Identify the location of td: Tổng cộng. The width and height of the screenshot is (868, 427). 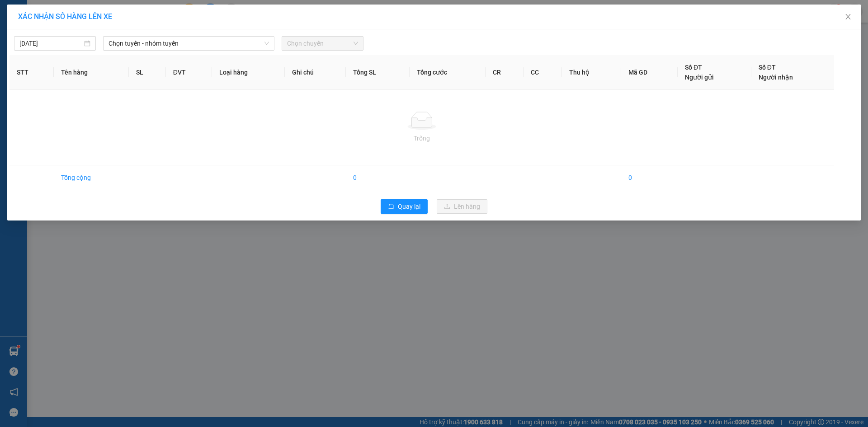
(91, 177).